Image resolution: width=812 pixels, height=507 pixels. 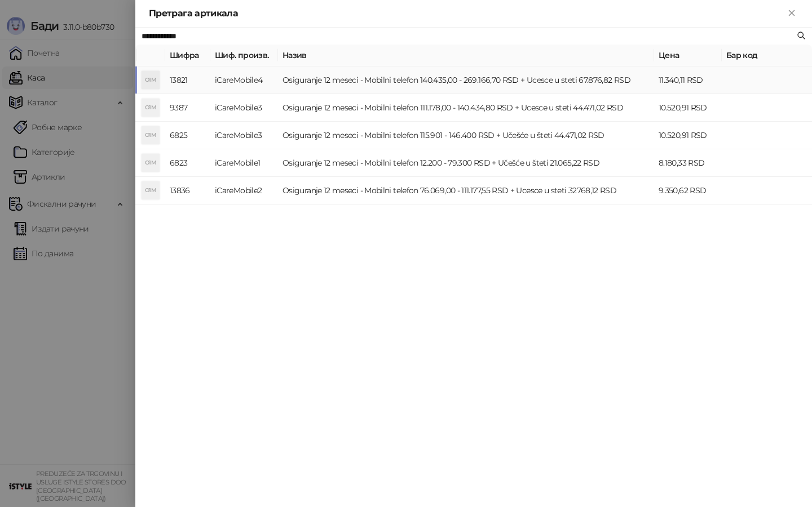 I want to click on td: 9387, so click(x=188, y=108).